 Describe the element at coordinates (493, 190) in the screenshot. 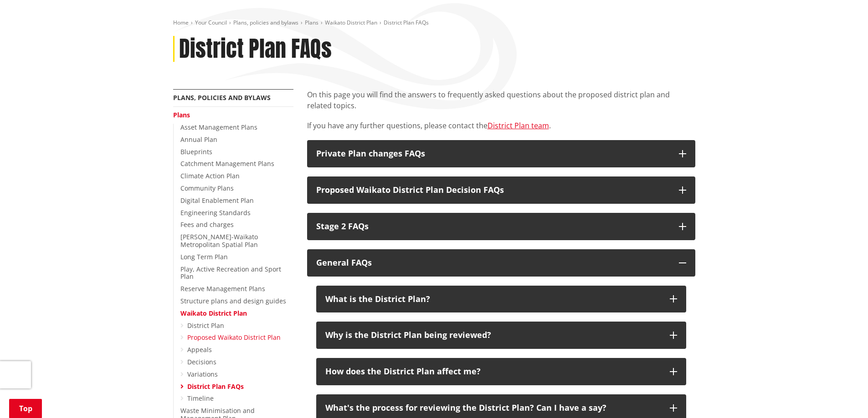

I see `h3: Proposed Waikato District Plan Decision FAQs` at that location.